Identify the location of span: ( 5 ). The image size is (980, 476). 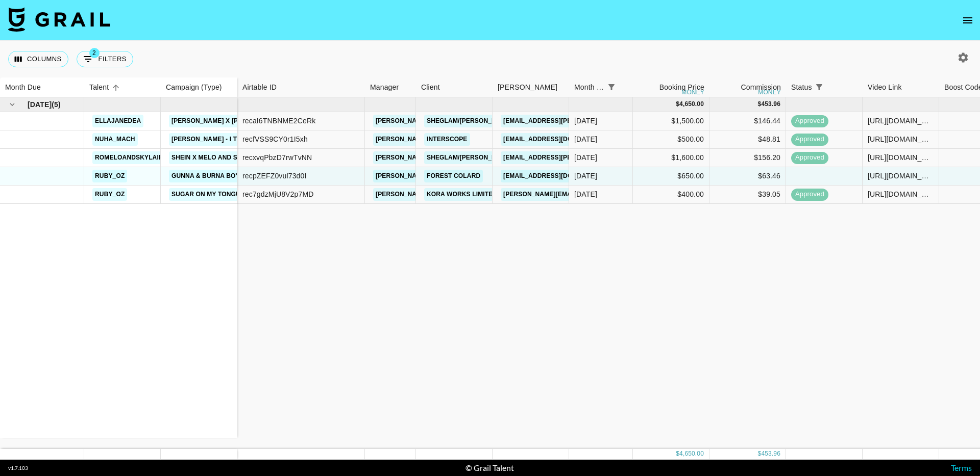
(56, 105).